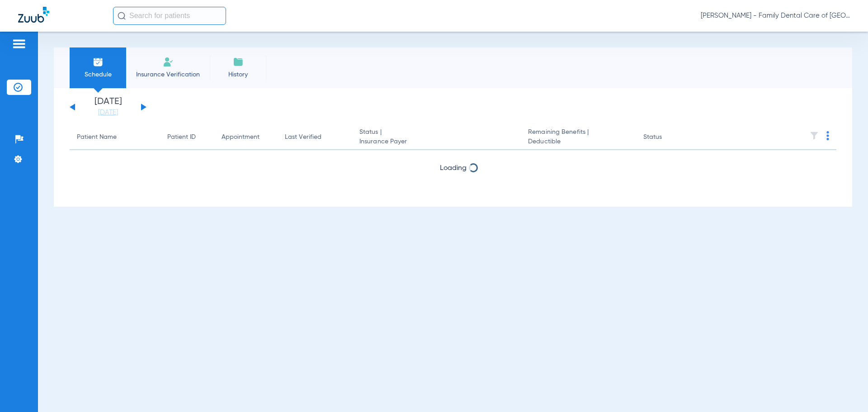  Describe the element at coordinates (579, 141) in the screenshot. I see `span: Deductible` at that location.